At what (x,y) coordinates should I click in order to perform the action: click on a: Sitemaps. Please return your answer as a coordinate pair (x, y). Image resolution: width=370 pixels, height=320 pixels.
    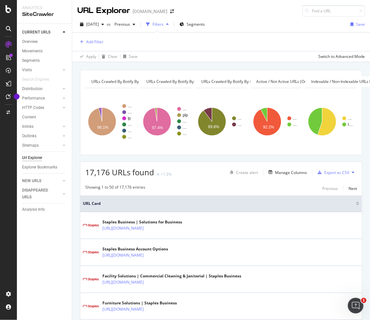
    Looking at the image, I should click on (41, 145).